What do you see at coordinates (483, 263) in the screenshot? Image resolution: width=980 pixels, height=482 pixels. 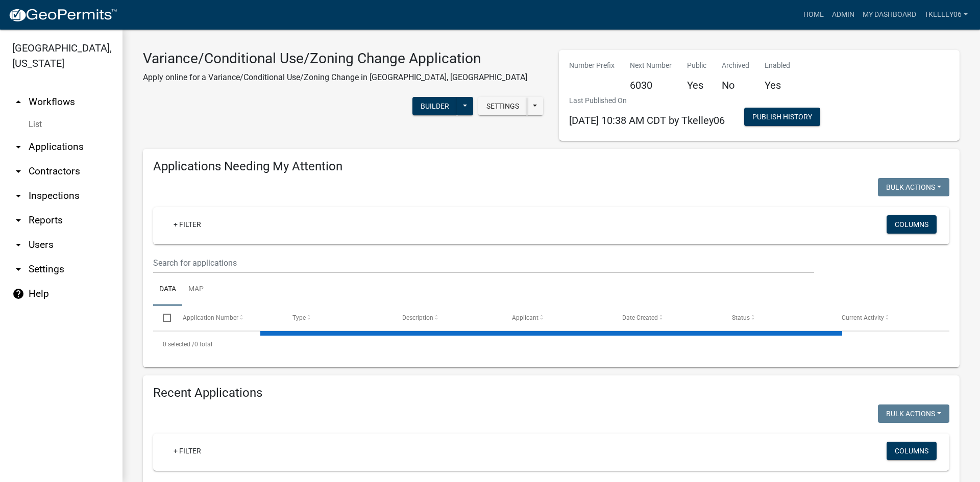 I see `input: Search for applications` at bounding box center [483, 263].